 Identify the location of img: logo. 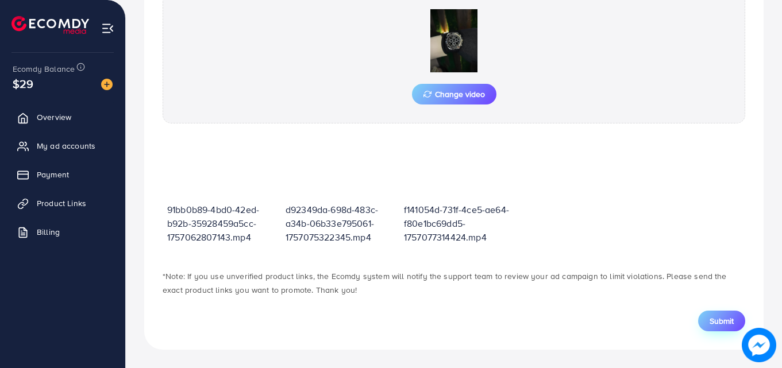
(50, 25).